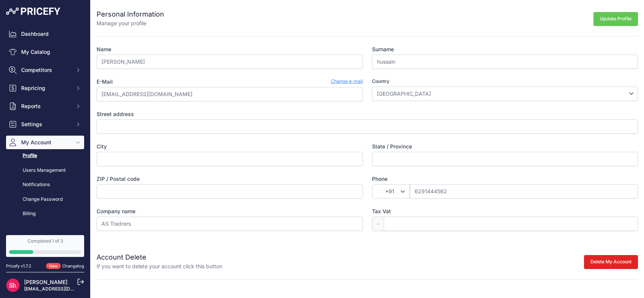  I want to click on button: Settings, so click(44, 124).